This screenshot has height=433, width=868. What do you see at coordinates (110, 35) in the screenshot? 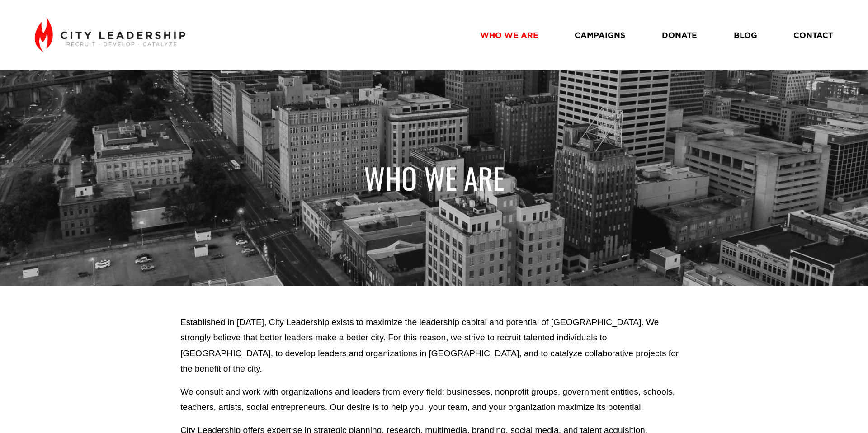
I see `img: City Leadership - Recruit. Develop. Catalyze.` at bounding box center [110, 35].